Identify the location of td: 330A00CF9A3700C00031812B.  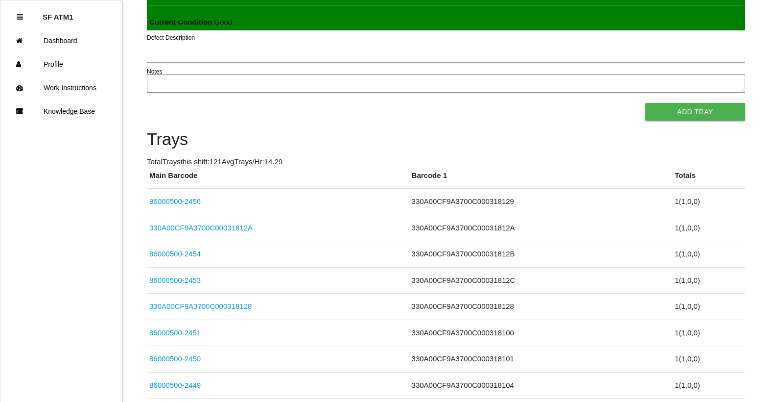
(541, 254).